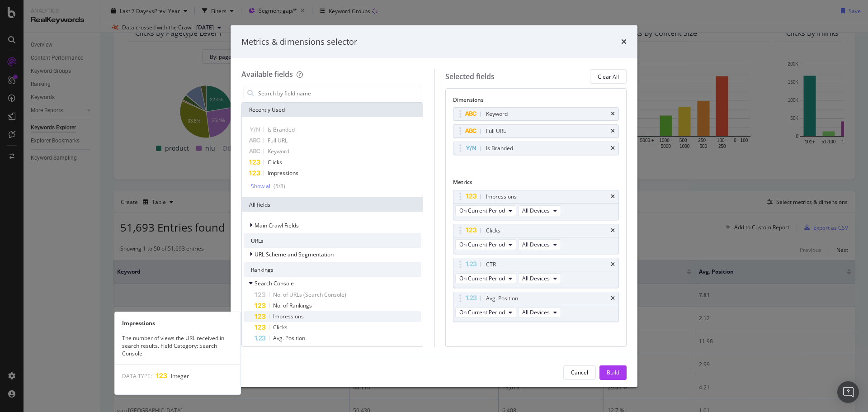  I want to click on div: Keywordtimes, so click(536, 114).